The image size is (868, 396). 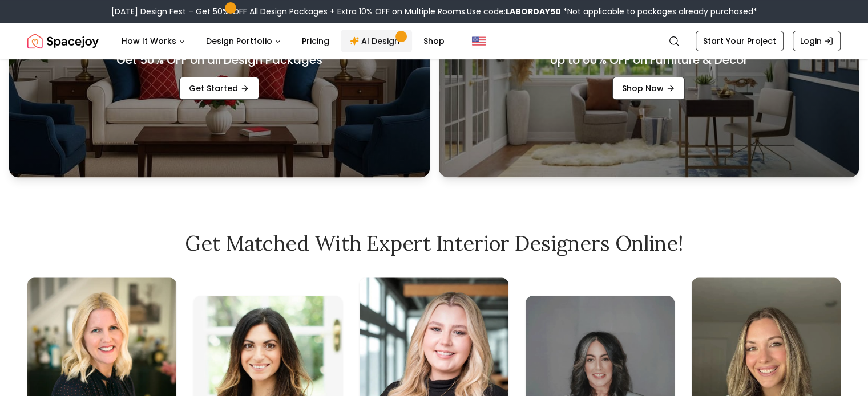 What do you see at coordinates (153, 41) in the screenshot?
I see `button: How It Works` at bounding box center [153, 41].